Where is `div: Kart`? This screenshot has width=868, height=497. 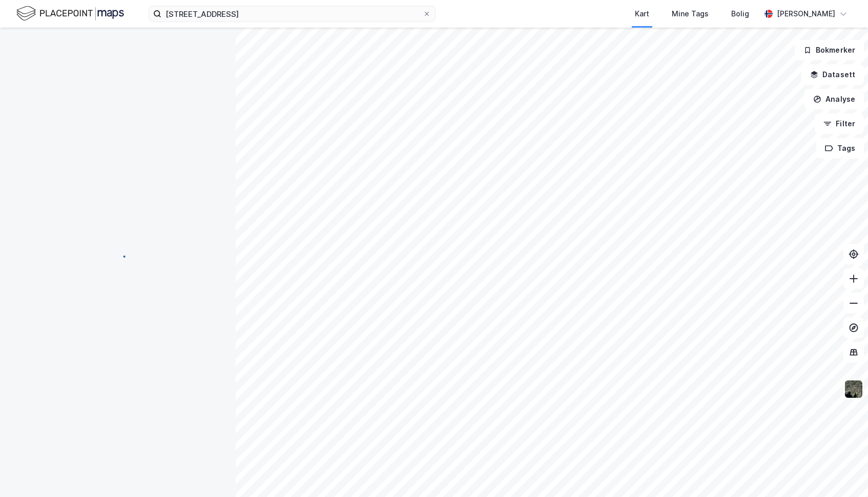 div: Kart is located at coordinates (642, 14).